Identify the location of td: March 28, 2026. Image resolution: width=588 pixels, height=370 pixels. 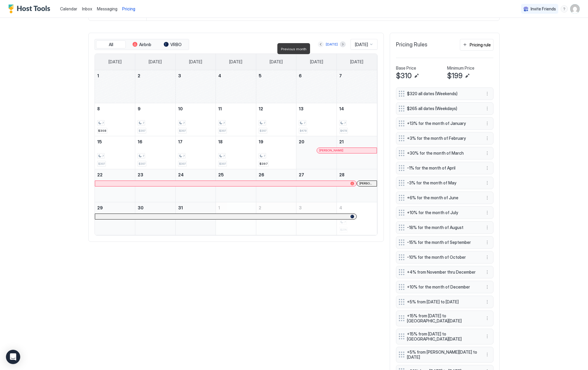
(357, 185).